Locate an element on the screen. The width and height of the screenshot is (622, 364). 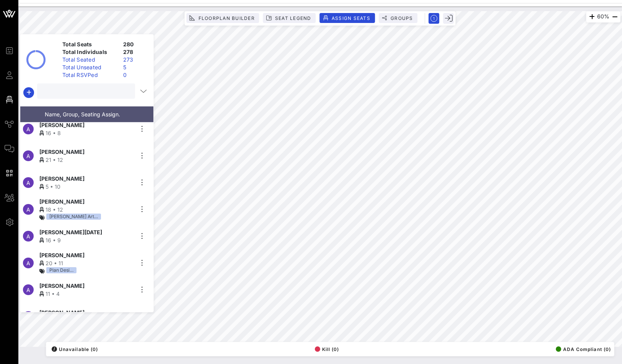
div: 16 • 9 is located at coordinates (87, 240).